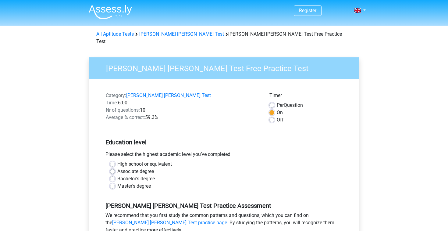  Describe the element at coordinates (308, 10) in the screenshot. I see `a: Register` at that location.